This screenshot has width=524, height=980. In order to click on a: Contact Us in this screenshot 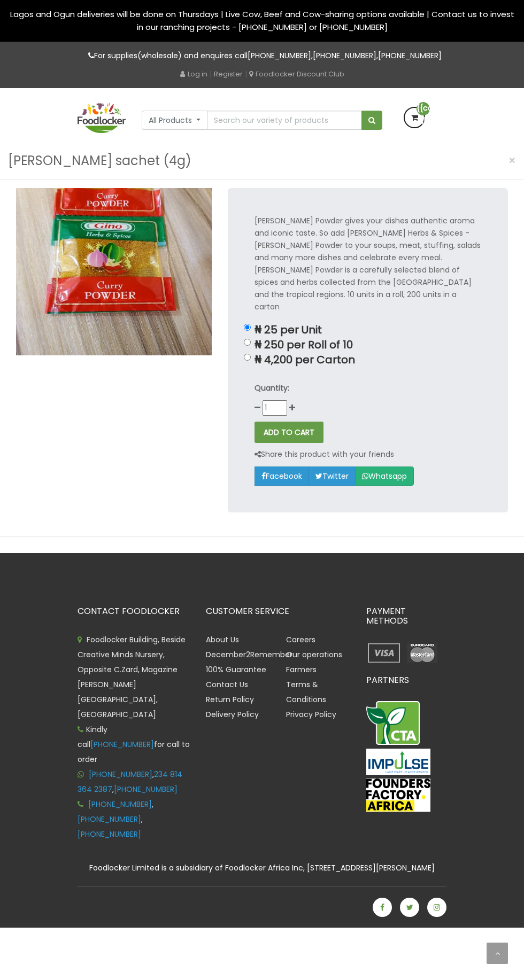, I will do `click(227, 684)`.